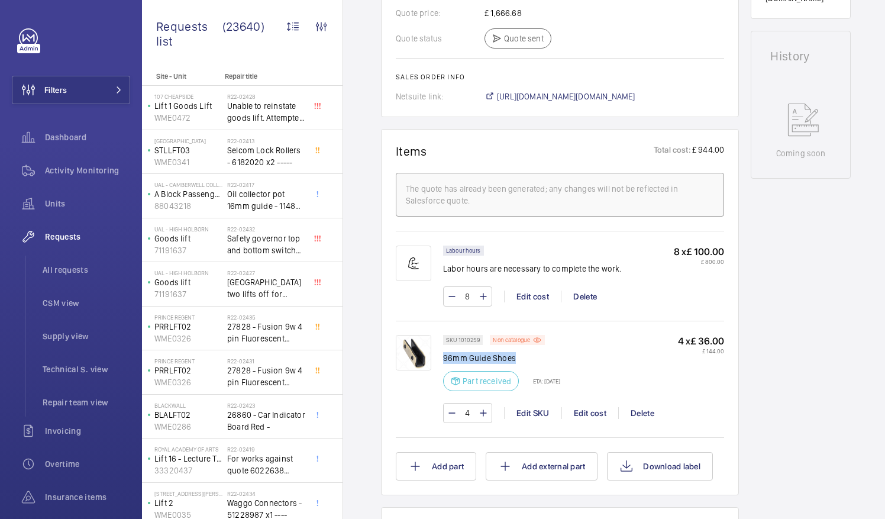 The width and height of the screenshot is (885, 519). I want to click on p: WME0286, so click(188, 427).